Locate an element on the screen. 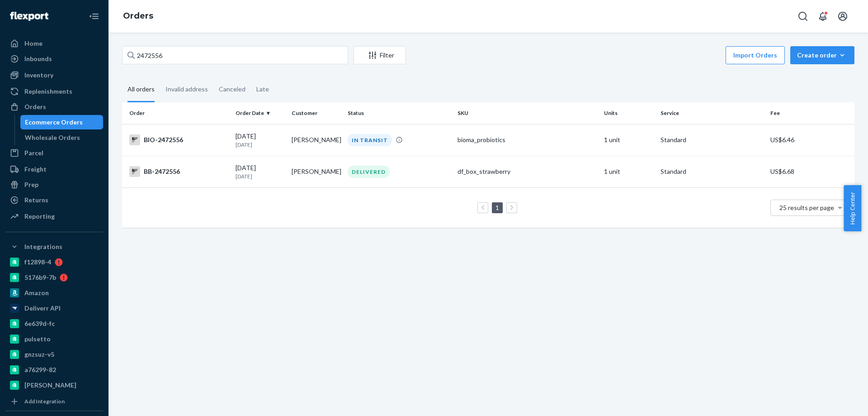 This screenshot has height=416, width=868. div: Deliverr API is located at coordinates (42, 308).